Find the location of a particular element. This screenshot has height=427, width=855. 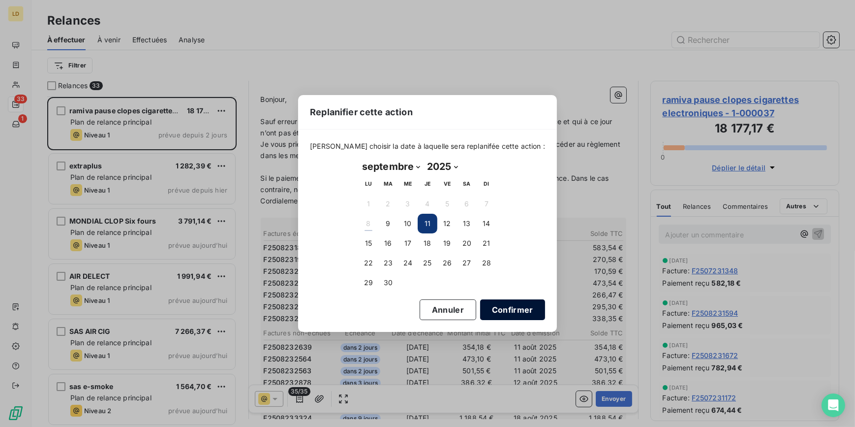

button: 1 is located at coordinates (369, 204).